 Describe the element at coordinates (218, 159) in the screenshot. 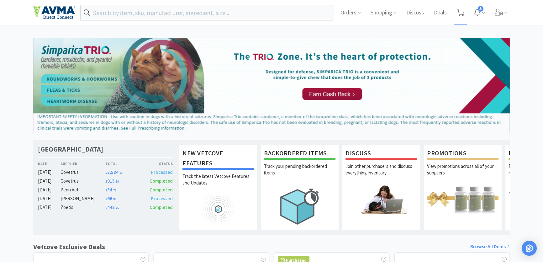

I see `h1: New Vetcove Features` at that location.